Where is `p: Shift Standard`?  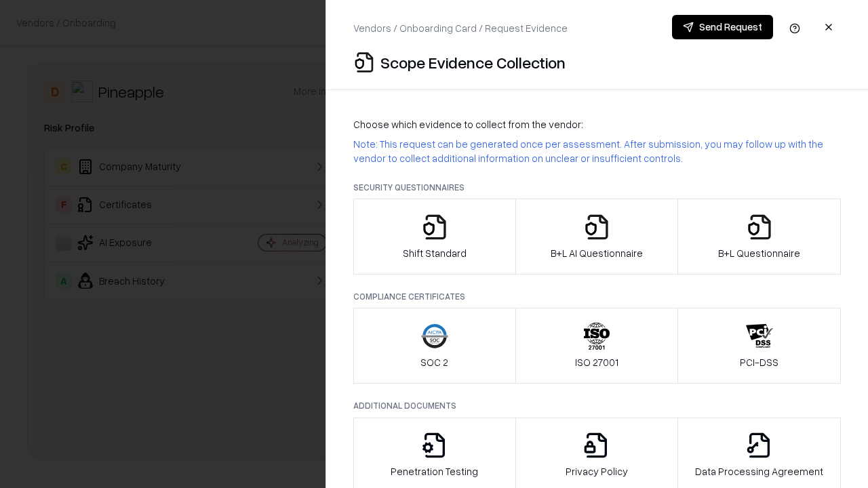
p: Shift Standard is located at coordinates (435, 253).